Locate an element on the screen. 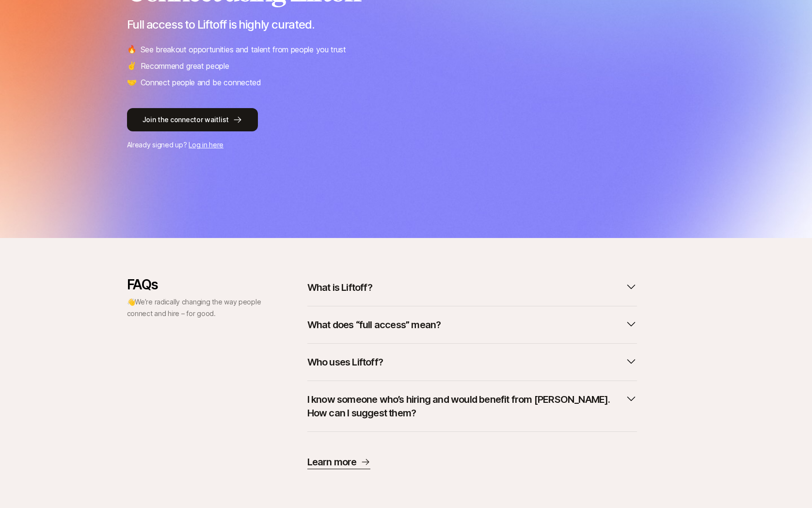 The height and width of the screenshot is (508, 812). p: See breakout opportunities and talent from people you trust is located at coordinates (244, 49).